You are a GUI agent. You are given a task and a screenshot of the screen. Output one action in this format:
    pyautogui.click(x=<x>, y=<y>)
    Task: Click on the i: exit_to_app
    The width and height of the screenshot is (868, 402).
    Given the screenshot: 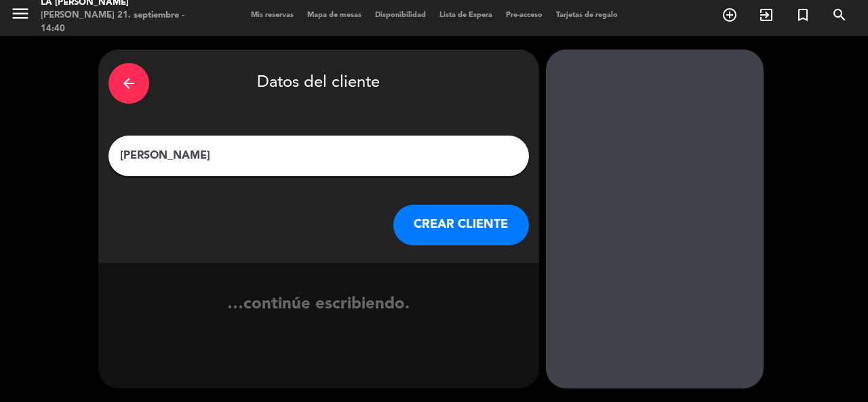 What is the action you would take?
    pyautogui.click(x=766, y=15)
    